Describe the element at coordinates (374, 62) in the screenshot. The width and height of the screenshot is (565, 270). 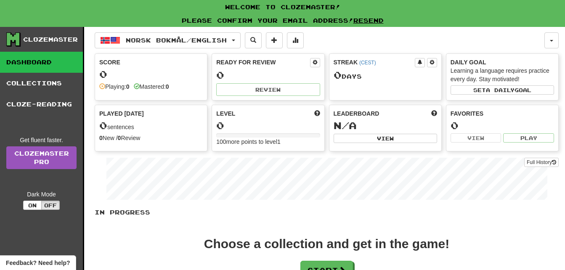
I see `div: Streak` at that location.